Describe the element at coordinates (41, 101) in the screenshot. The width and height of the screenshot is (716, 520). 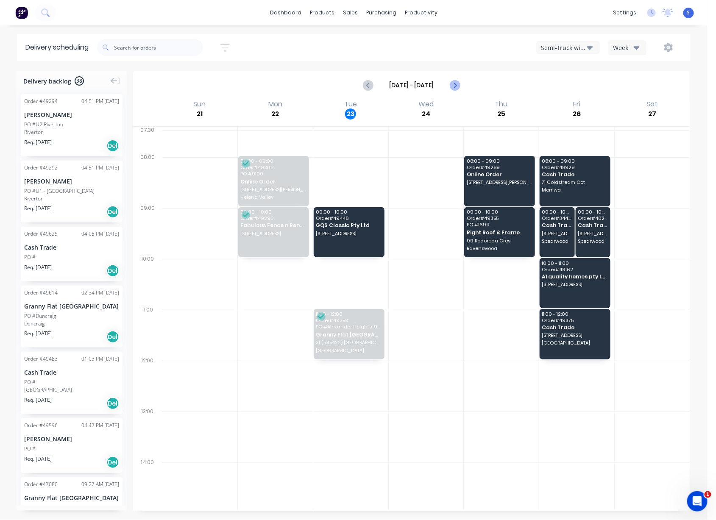
I see `div: Order # 49294` at that location.